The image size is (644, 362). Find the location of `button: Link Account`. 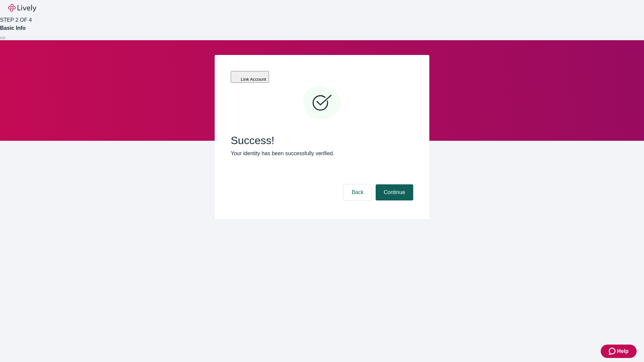

button: Link Account is located at coordinates (250, 77).